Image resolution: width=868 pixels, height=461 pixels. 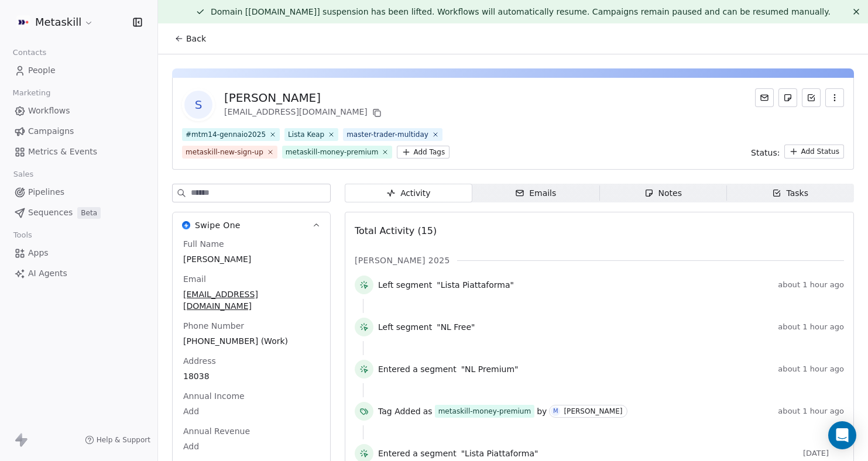 What do you see at coordinates (24, 174) in the screenshot?
I see `span: Sales` at bounding box center [24, 174].